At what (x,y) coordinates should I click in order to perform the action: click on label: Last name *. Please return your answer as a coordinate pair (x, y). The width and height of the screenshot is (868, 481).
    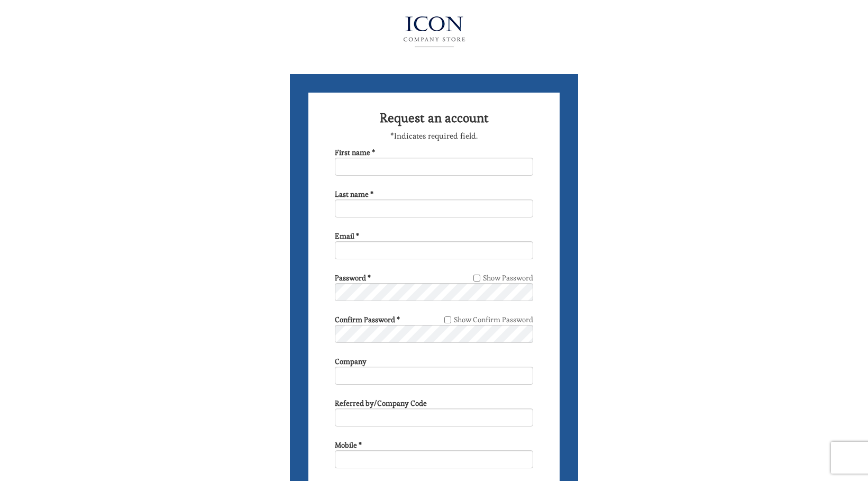
    Looking at the image, I should click on (354, 194).